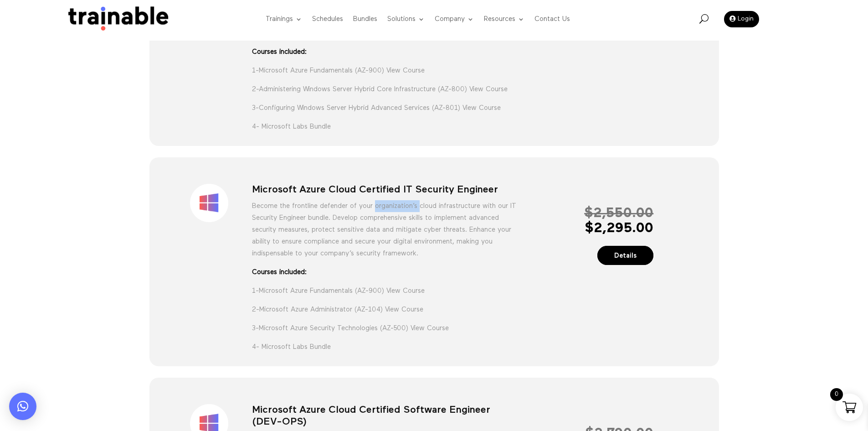 The height and width of the screenshot is (431, 868). Describe the element at coordinates (363, 89) in the screenshot. I see `a: Administering Windows Server Hybrid Core Infrastructure (AZ-800)` at that location.